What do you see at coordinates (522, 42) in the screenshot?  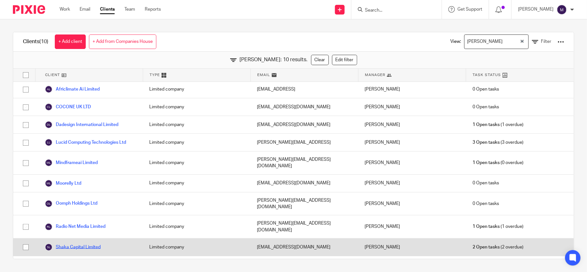 I see `button: Clear Selected` at bounding box center [522, 42].